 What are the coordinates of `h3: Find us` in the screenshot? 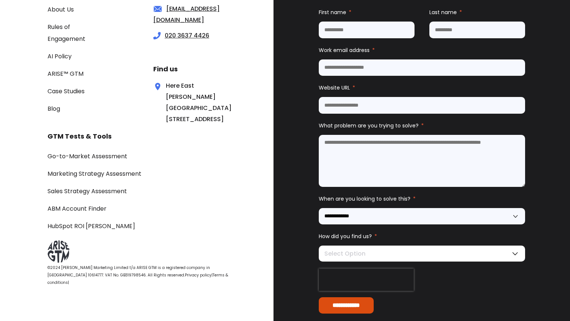 It's located at (196, 69).